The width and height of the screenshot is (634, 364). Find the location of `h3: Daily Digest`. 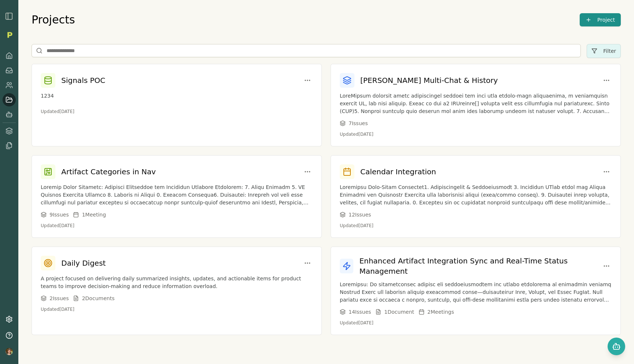

h3: Daily Digest is located at coordinates (83, 263).